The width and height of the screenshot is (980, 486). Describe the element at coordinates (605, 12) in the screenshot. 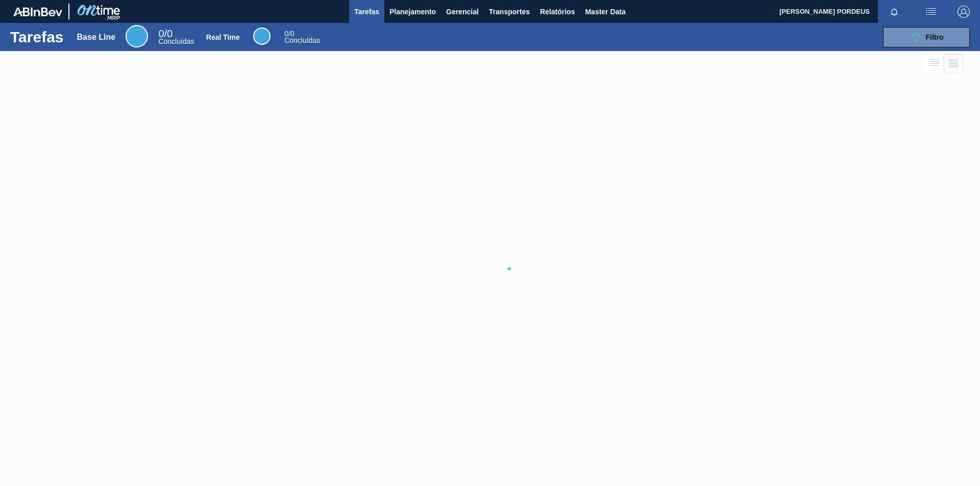

I see `span: Master Data` at that location.